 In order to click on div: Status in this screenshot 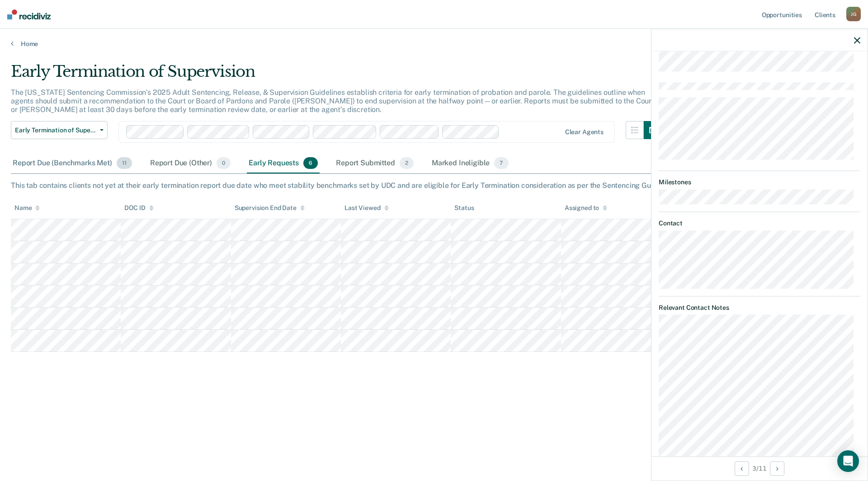, I will do `click(464, 208)`.